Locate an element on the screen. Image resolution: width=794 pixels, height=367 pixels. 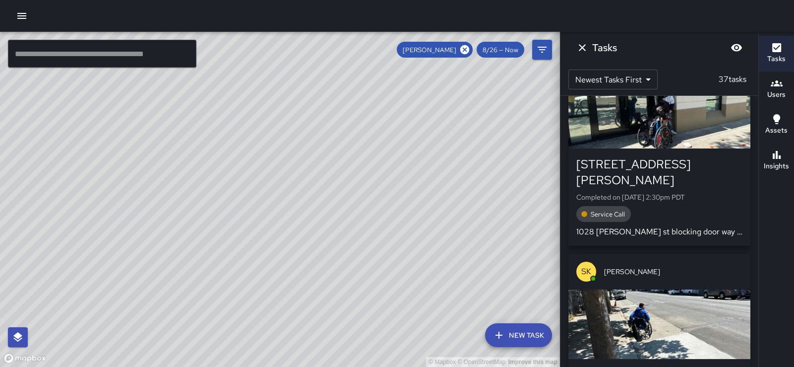
button: Tasks is located at coordinates (776, 54).